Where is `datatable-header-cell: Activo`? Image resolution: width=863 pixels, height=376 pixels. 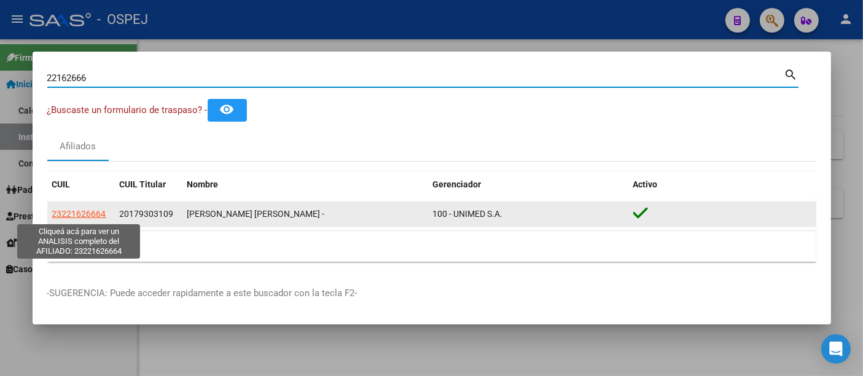
datatable-header-cell: Activo is located at coordinates (723, 184).